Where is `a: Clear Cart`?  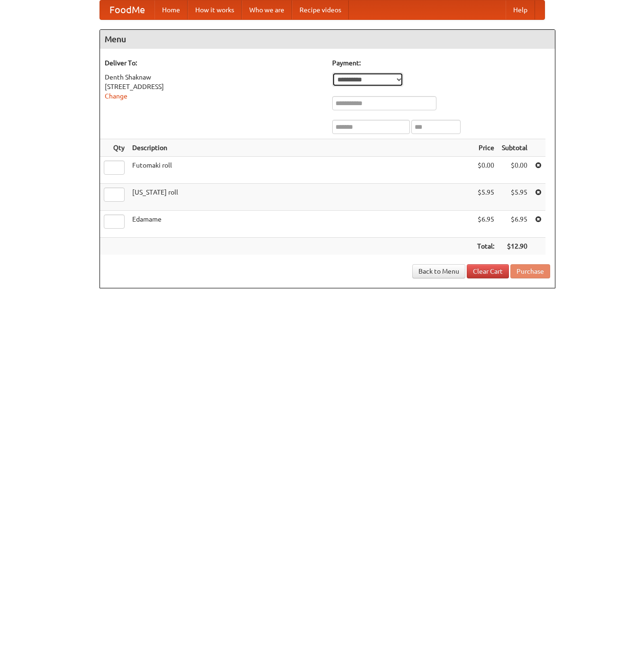
a: Clear Cart is located at coordinates (487, 271).